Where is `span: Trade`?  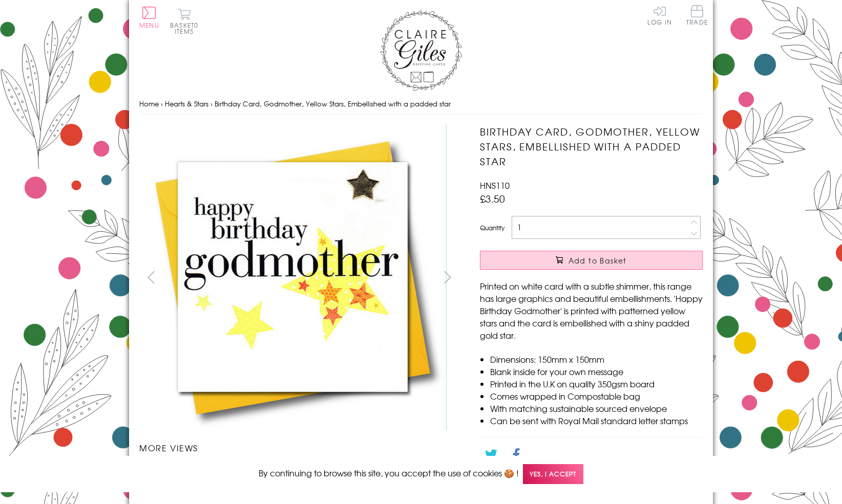 span: Trade is located at coordinates (697, 15).